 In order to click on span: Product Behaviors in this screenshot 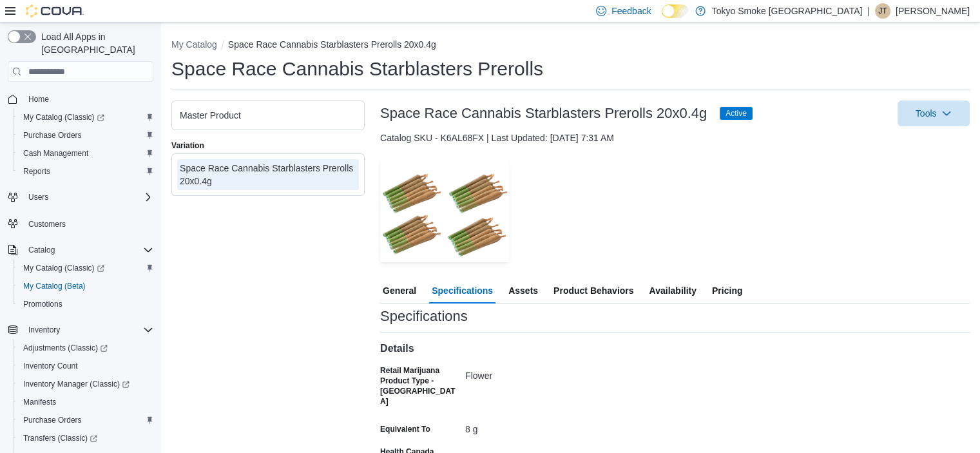, I will do `click(594, 291)`.